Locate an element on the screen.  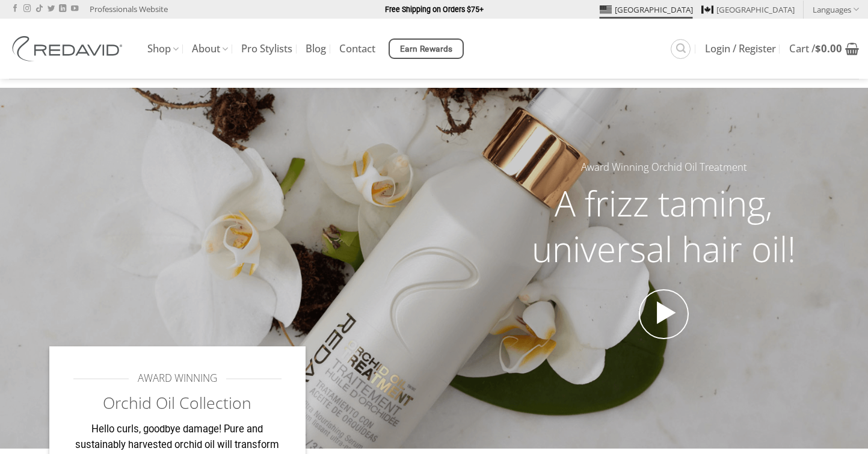
a: Follow on Twitter is located at coordinates (51, 9).